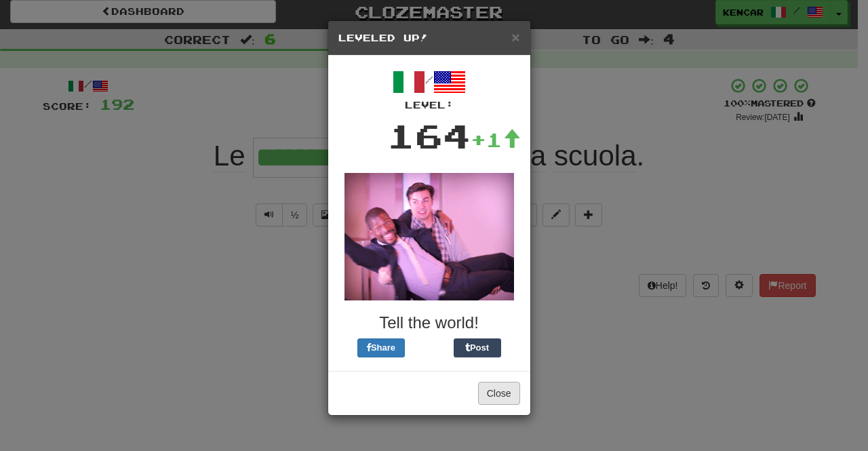 Image resolution: width=868 pixels, height=451 pixels. I want to click on img: spinning-7b6715965d7e0220b69722fa66aa21efa1181b58e7b7375ebe2c5b603073e17d.gif, so click(429, 236).